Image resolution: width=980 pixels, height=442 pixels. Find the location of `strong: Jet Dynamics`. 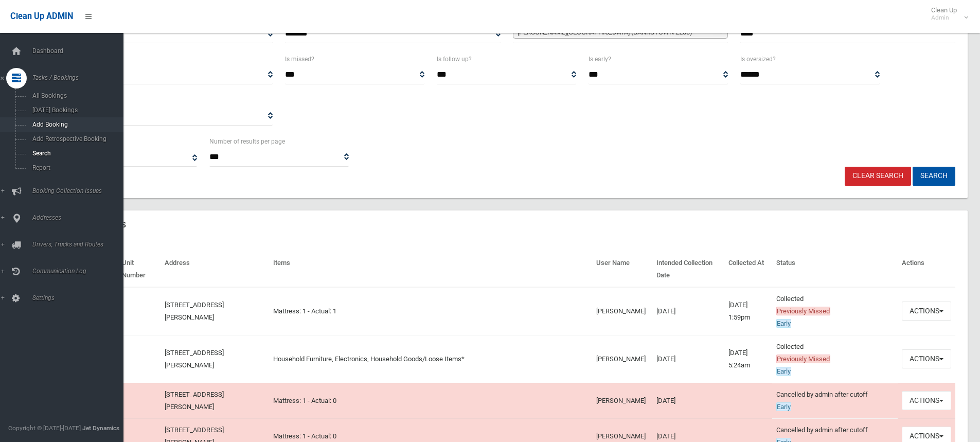

strong: Jet Dynamics is located at coordinates (101, 428).